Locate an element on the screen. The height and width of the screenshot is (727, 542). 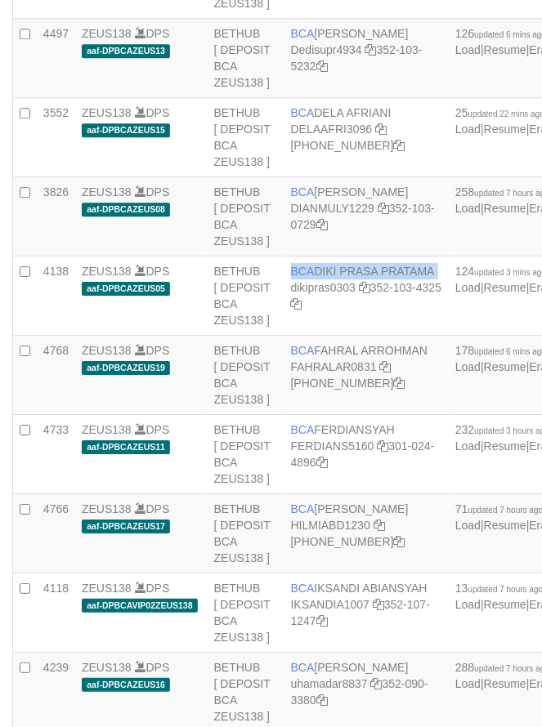
a: FAHRALAR0831 is located at coordinates (333, 367).